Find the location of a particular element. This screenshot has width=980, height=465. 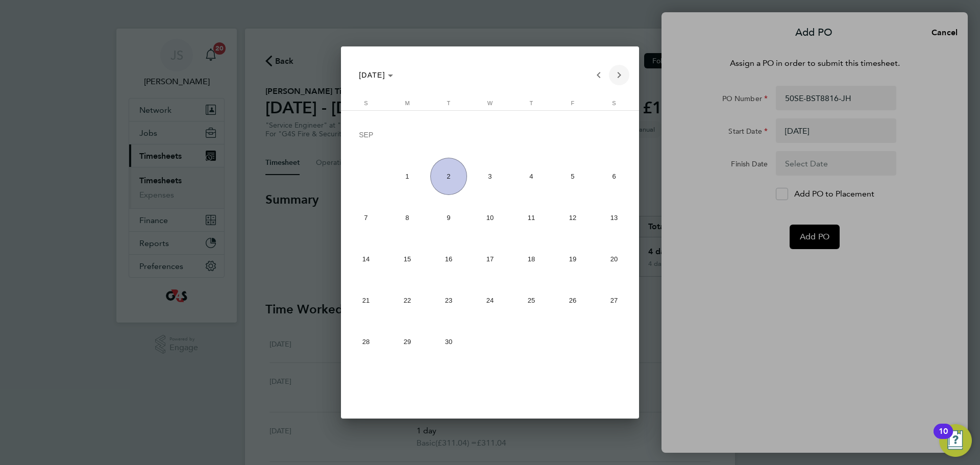

span: 10 is located at coordinates (490, 218).